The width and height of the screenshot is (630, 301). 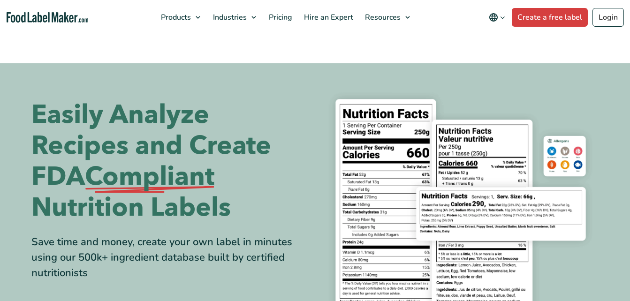 I want to click on span: Industries, so click(x=229, y=17).